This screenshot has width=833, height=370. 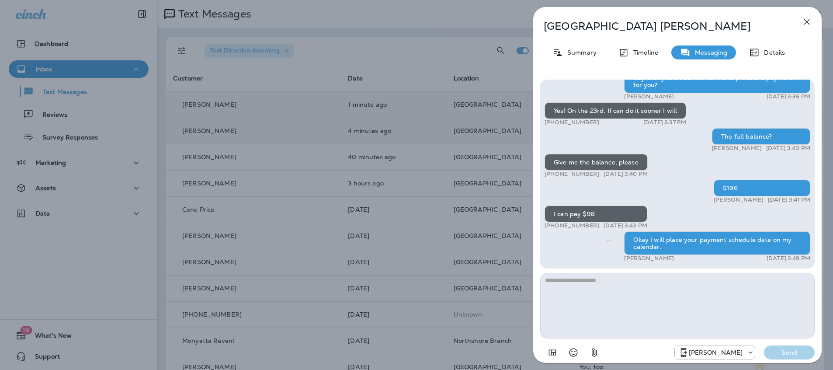 I want to click on button: Select an emoji, so click(x=574, y=352).